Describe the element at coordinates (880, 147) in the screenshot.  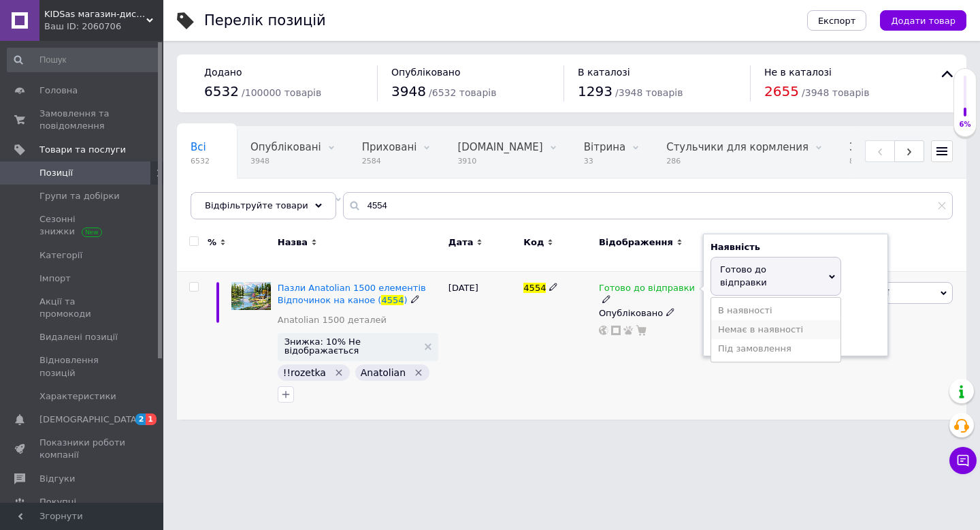
I see `span: Зі знижкою` at that location.